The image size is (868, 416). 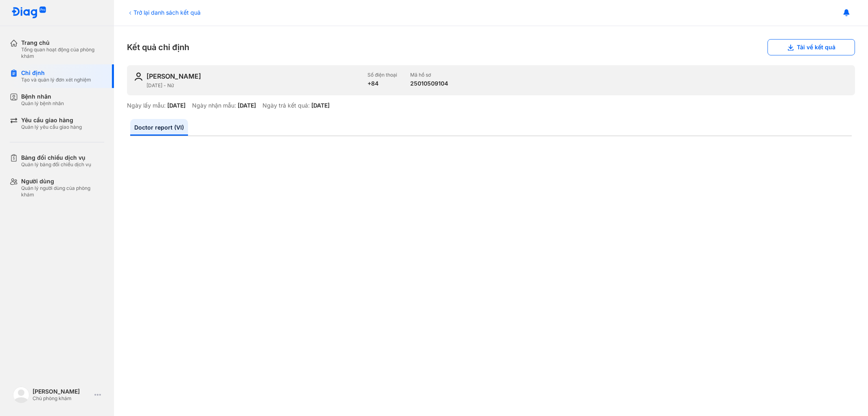 What do you see at coordinates (56, 157) in the screenshot?
I see `div: Bảng đối chiếu dịch vụ` at bounding box center [56, 157].